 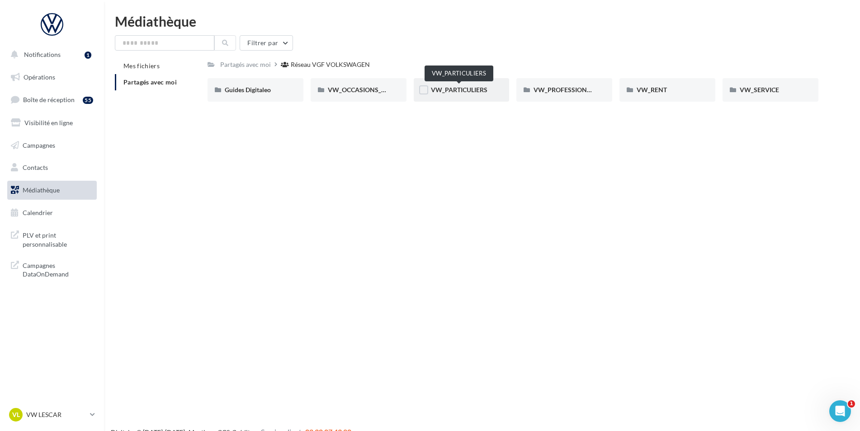 What do you see at coordinates (459, 73) in the screenshot?
I see `div: VW_PARTICULIERS` at bounding box center [459, 73].